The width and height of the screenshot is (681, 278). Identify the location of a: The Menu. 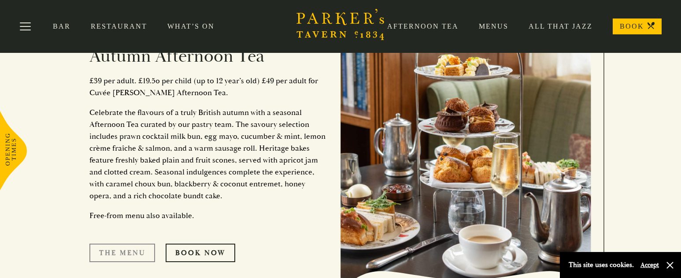
(122, 253).